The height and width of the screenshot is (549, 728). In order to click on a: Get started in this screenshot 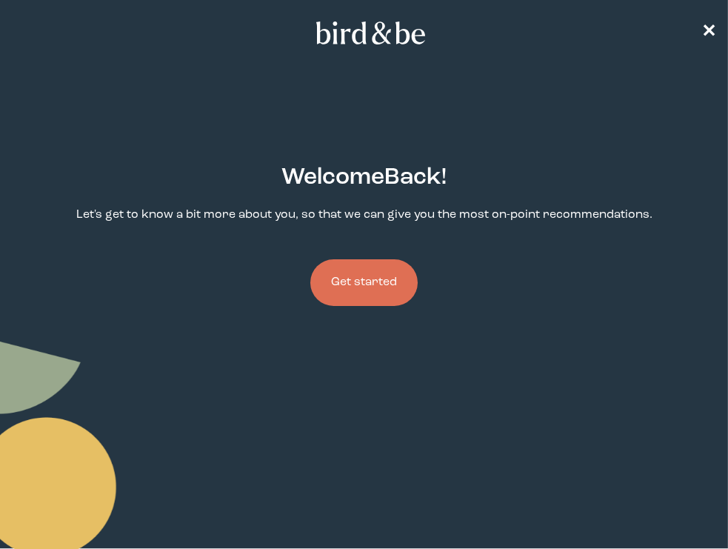, I will do `click(364, 282)`.